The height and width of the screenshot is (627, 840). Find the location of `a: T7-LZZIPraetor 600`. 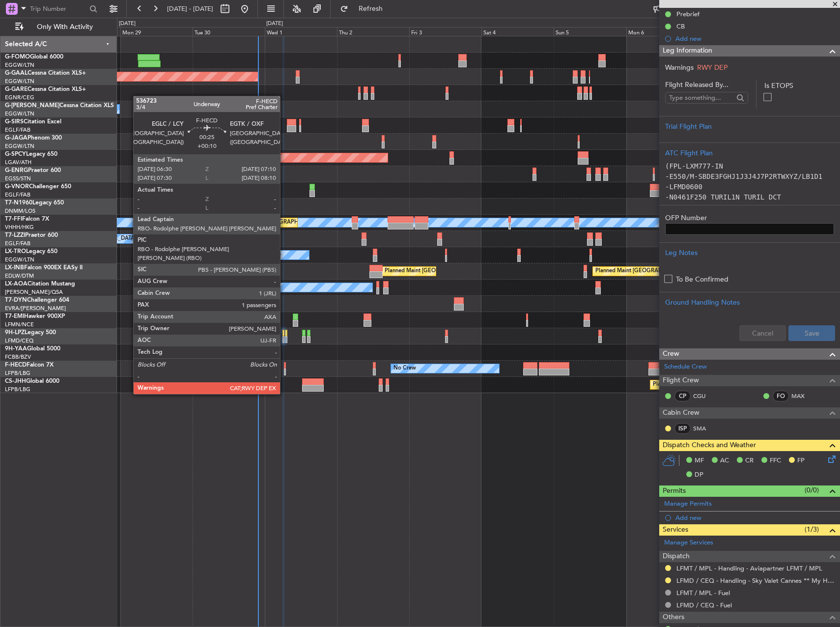

a: T7-LZZIPraetor 600 is located at coordinates (32, 235).